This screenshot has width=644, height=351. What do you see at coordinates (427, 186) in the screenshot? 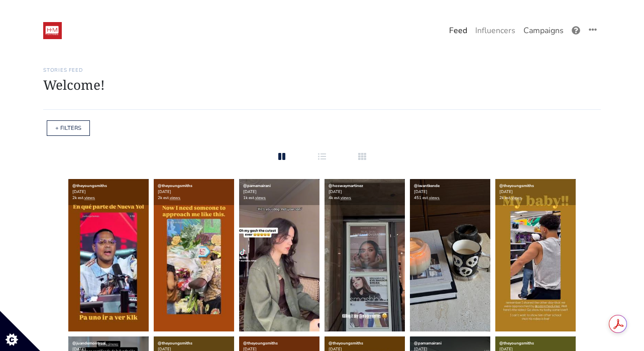
I see `a: @iwantkende` at bounding box center [427, 186].